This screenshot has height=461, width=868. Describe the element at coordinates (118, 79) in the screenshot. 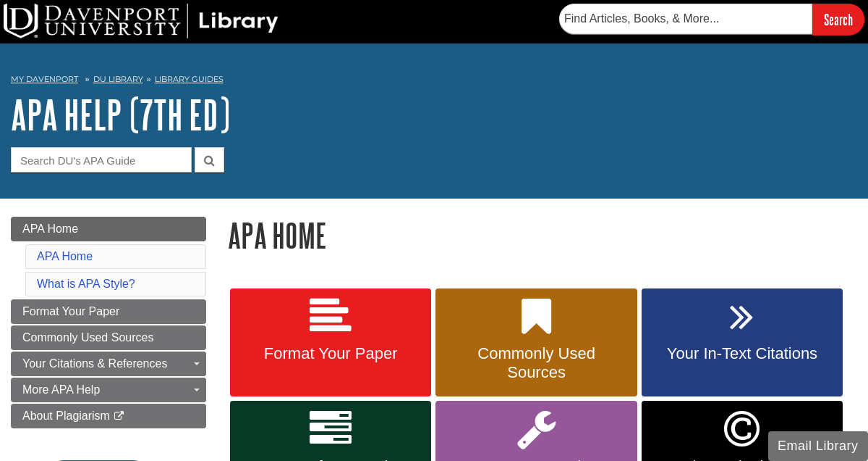

I see `a: DU Library` at that location.